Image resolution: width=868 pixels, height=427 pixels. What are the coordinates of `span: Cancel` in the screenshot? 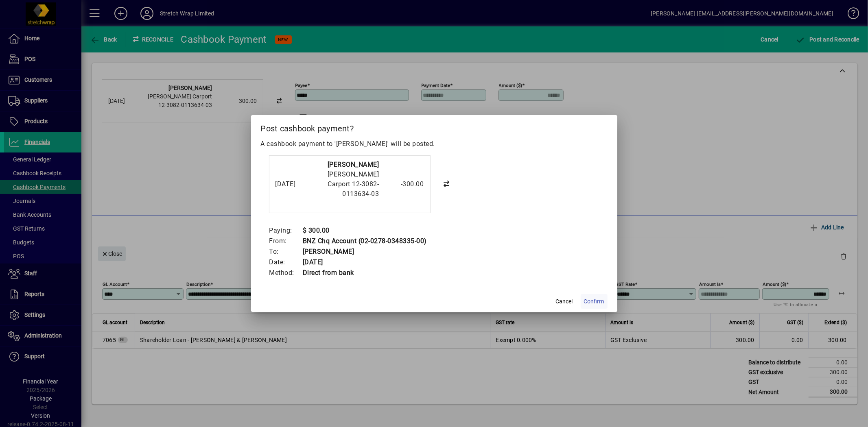 It's located at (565, 301).